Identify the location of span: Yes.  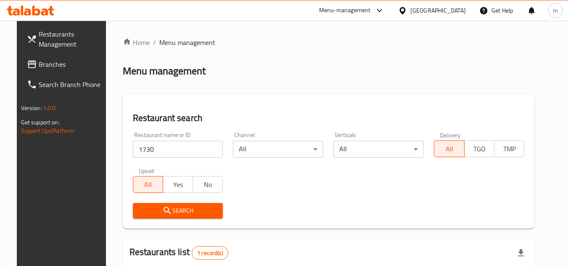
(178, 185).